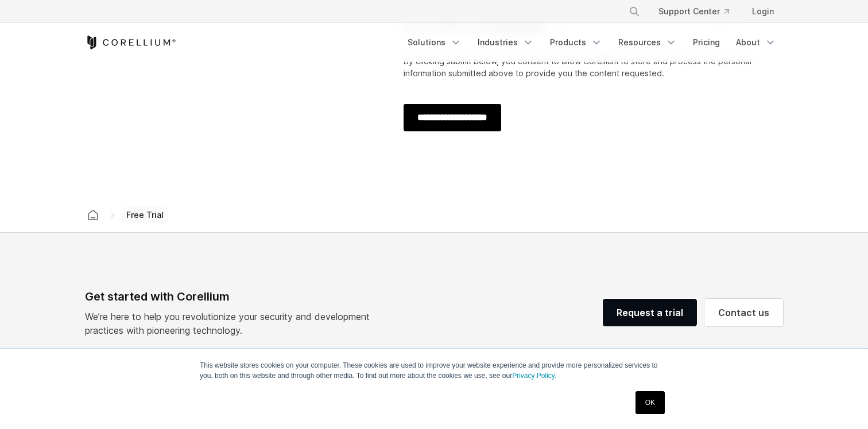  Describe the element at coordinates (144, 215) in the screenshot. I see `span: Free Trial` at that location.